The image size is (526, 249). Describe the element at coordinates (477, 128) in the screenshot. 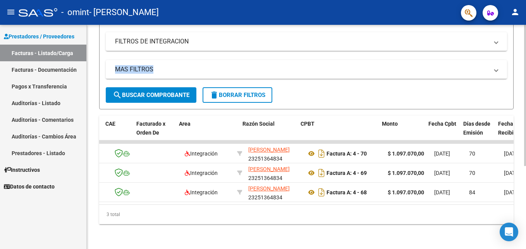

I see `span: Días desde Emisión` at that location.